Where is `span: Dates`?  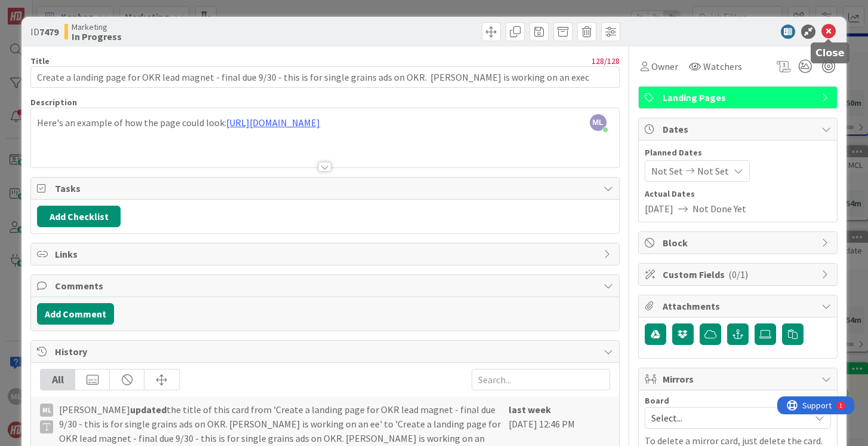 span: Dates is located at coordinates (739, 129).